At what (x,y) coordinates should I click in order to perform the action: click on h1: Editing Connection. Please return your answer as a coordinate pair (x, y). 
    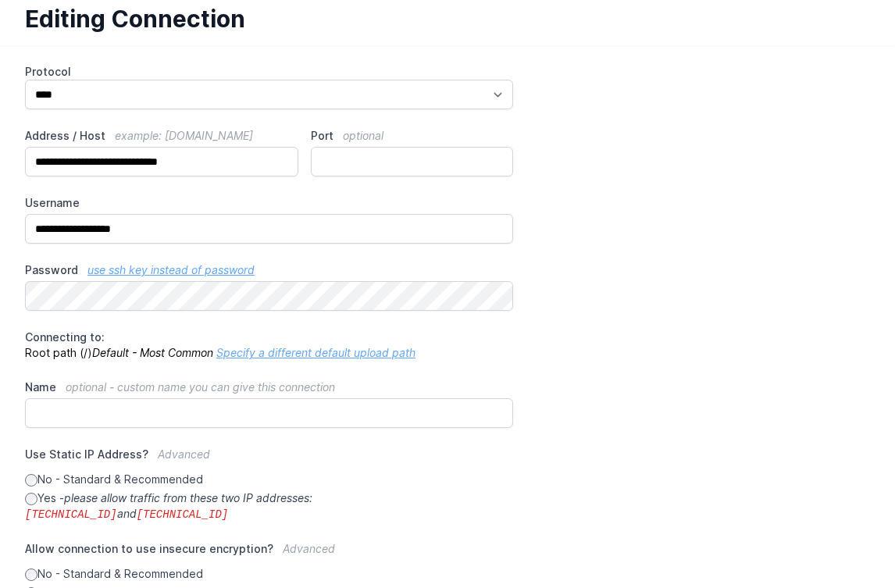
    Looking at the image, I should click on (441, 19).